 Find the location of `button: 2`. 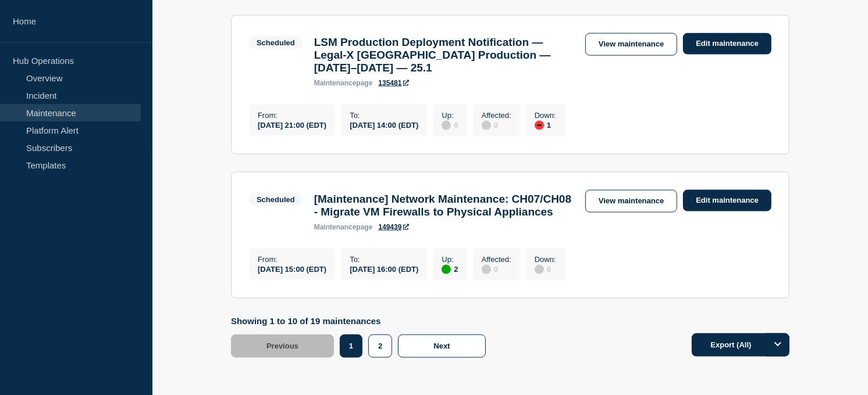

button: 2 is located at coordinates (380, 346).